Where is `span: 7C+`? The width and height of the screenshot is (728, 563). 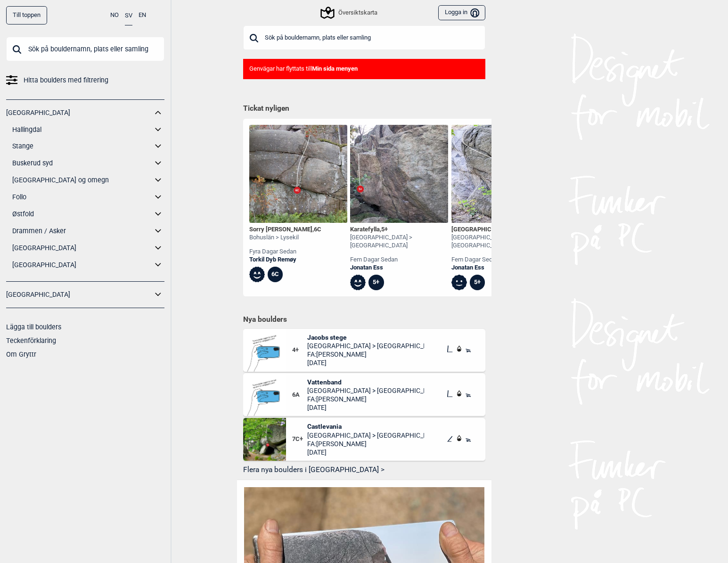 span: 7C+ is located at coordinates (300, 439).